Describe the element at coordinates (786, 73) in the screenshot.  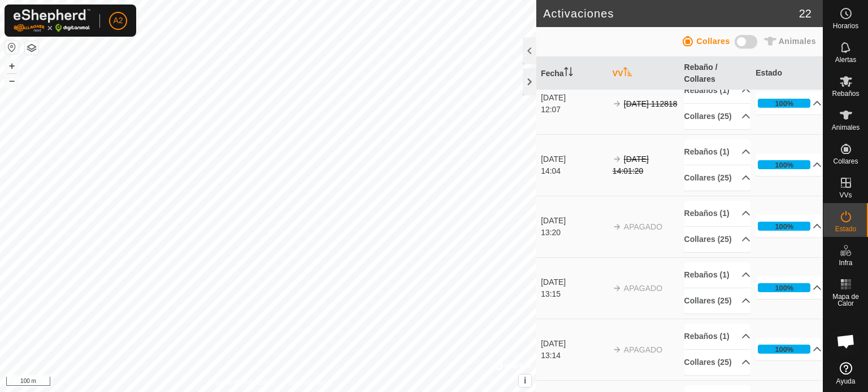
I see `th: Estado` at that location.